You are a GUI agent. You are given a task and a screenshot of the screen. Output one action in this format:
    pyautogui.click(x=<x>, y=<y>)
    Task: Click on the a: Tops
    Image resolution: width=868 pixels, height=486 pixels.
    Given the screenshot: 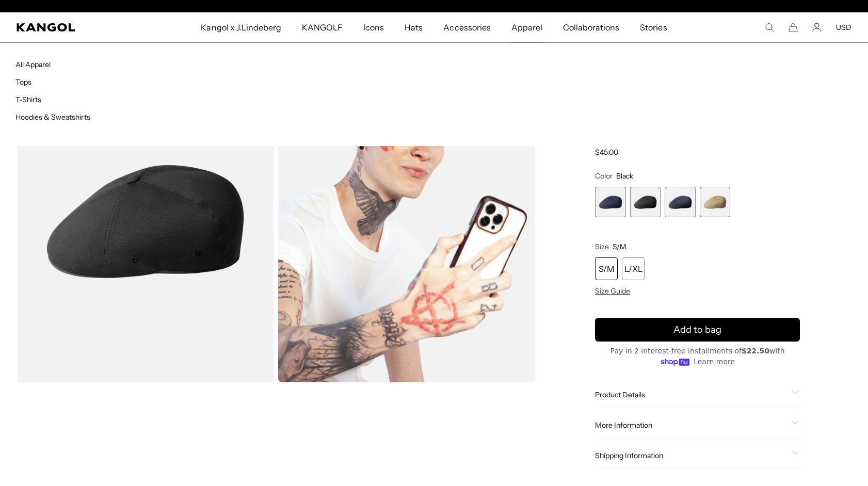 What is the action you would take?
    pyautogui.click(x=23, y=82)
    